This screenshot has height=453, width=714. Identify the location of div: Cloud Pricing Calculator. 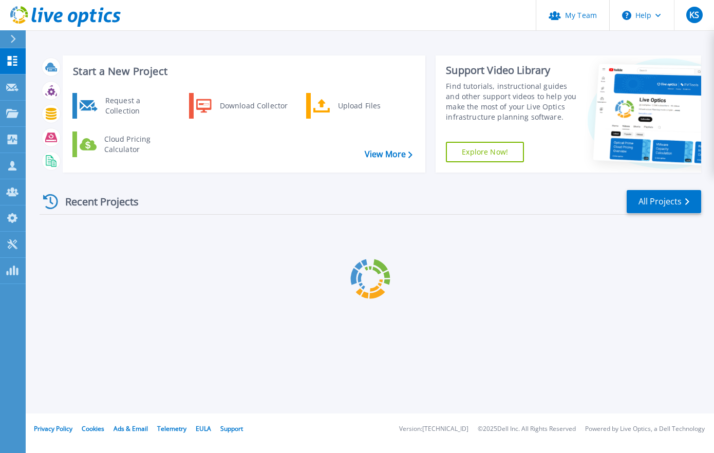
(137, 144).